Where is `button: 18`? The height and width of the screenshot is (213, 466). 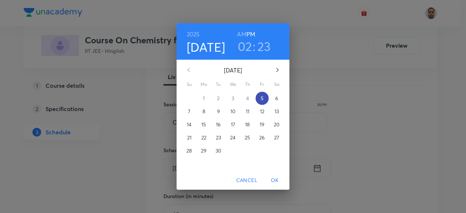
button: 18 is located at coordinates (247, 124).